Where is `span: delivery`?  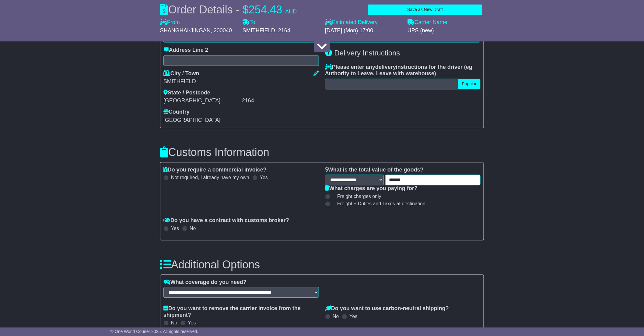
span: delivery is located at coordinates (386, 67).